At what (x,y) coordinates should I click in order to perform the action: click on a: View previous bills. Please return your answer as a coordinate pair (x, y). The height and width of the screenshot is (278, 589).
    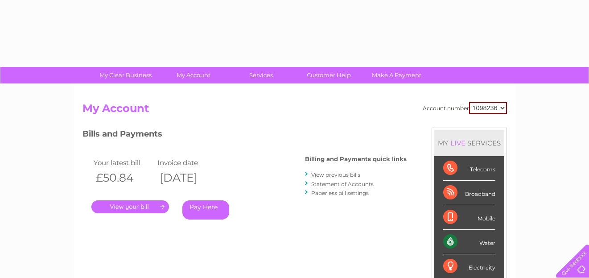
    Looking at the image, I should click on (335, 174).